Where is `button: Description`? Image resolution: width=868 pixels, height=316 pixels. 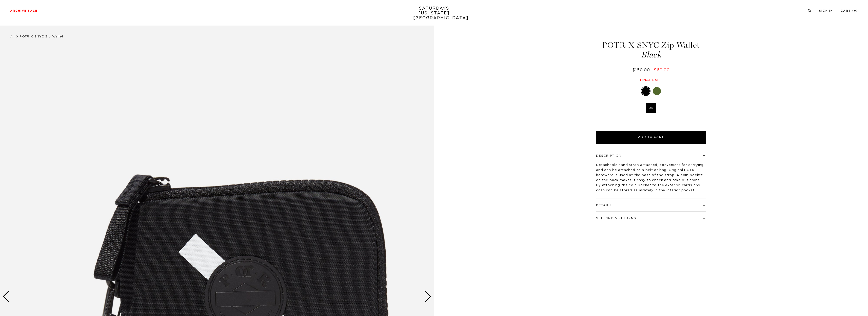 button: Description is located at coordinates (608, 156).